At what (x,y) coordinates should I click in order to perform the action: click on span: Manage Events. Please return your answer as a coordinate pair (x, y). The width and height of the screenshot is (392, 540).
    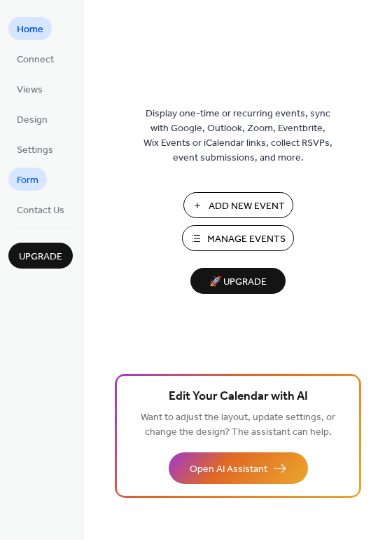
    Looking at the image, I should click on (247, 239).